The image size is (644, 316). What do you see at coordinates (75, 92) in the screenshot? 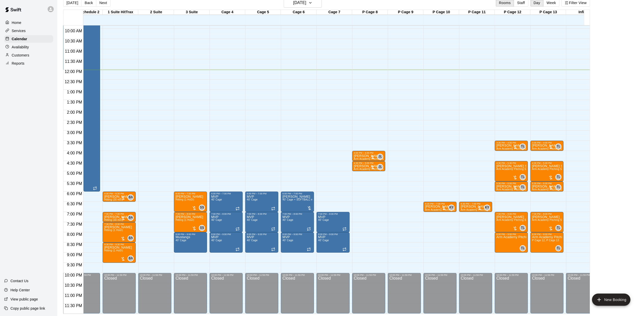
I see `span: 1:00 PM` at bounding box center [75, 92].